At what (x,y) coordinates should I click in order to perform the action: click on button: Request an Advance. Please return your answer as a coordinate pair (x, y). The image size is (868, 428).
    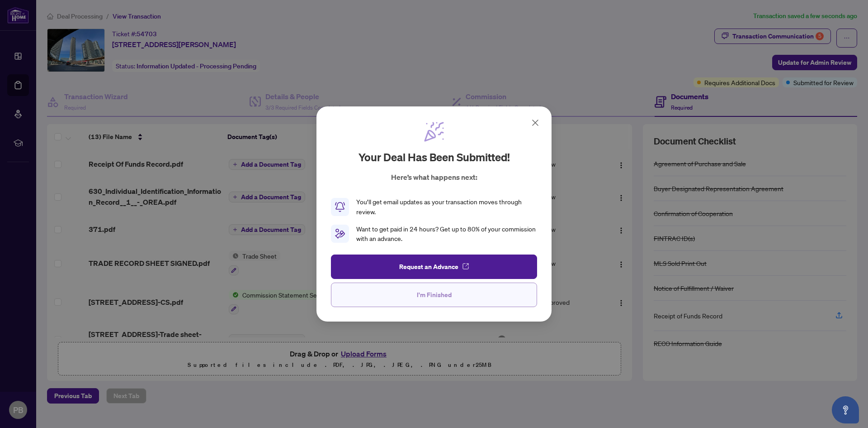
    Looking at the image, I should click on (434, 267).